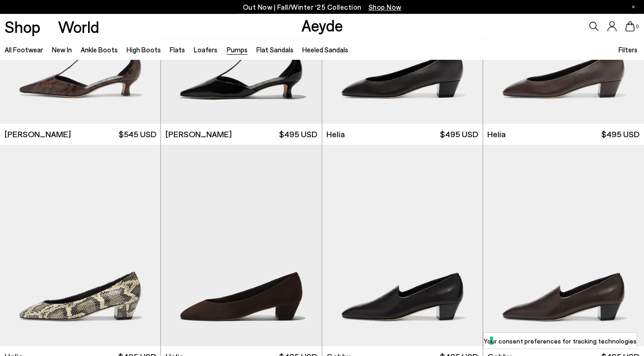 The width and height of the screenshot is (644, 356). What do you see at coordinates (322, 7) in the screenshot?
I see `p: Out Now | Fall/Winter ‘25 Collection` at bounding box center [322, 7].